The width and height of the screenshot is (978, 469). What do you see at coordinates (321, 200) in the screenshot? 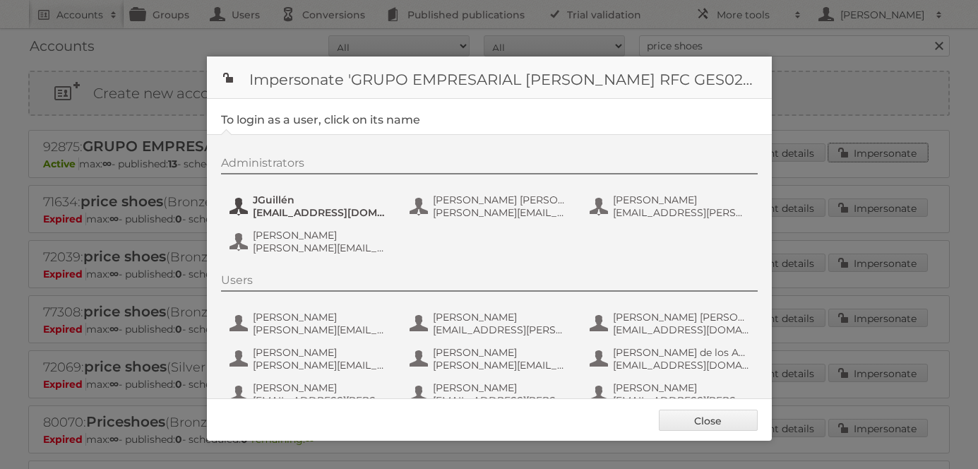
I see `span: JGuillén` at bounding box center [321, 200].